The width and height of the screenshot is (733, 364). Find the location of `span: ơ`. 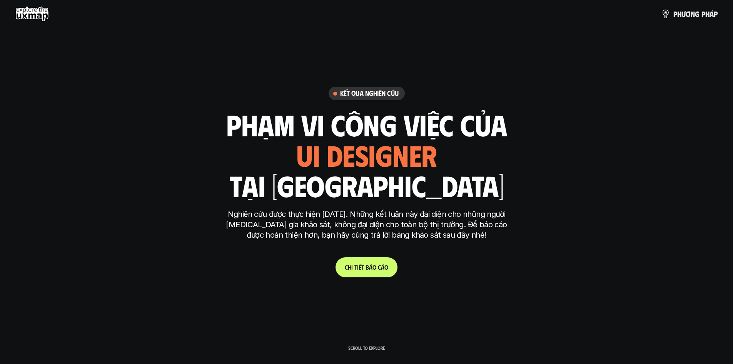

span: ơ is located at coordinates (688, 14).